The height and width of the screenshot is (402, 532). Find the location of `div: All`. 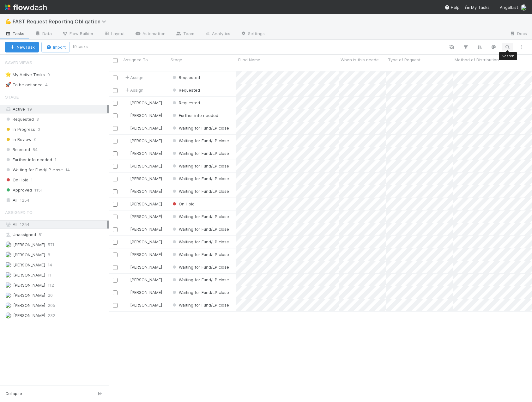

div: All is located at coordinates (56, 224).